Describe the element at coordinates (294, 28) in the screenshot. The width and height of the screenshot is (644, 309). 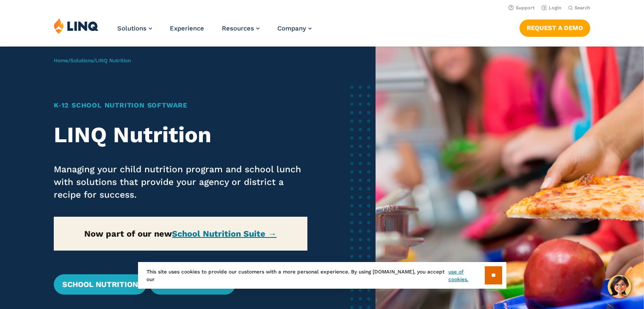
I see `a: Company` at that location.